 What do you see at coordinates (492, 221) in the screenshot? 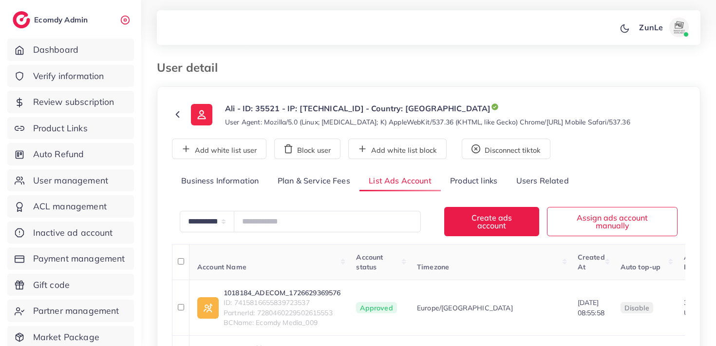
I see `button: Create ads account` at bounding box center [492, 221].